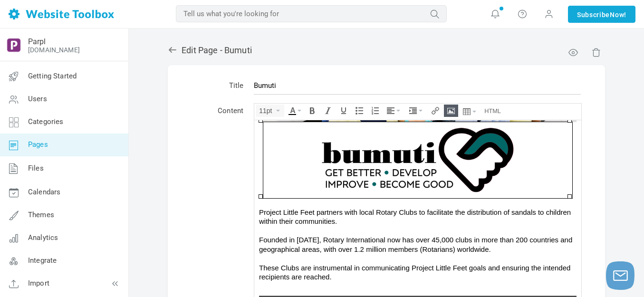 The height and width of the screenshot is (297, 644). Describe the element at coordinates (359, 111) in the screenshot. I see `div: Bullet list` at that location.